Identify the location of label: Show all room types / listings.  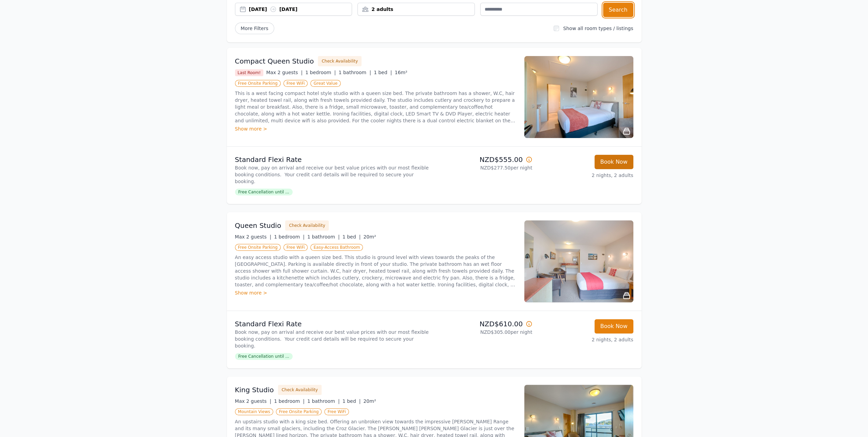
(598, 29).